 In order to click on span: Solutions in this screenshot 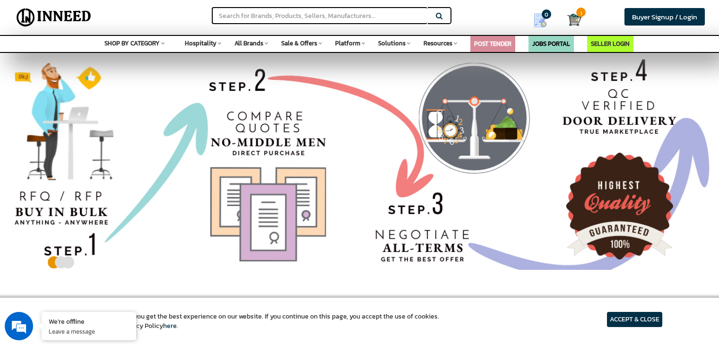, I will do `click(392, 43)`.